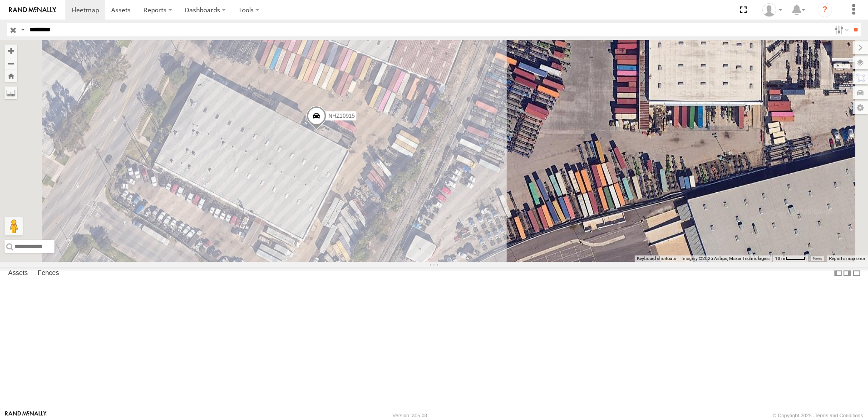 The height and width of the screenshot is (420, 868). Describe the element at coordinates (780, 258) in the screenshot. I see `span: 10 m` at that location.